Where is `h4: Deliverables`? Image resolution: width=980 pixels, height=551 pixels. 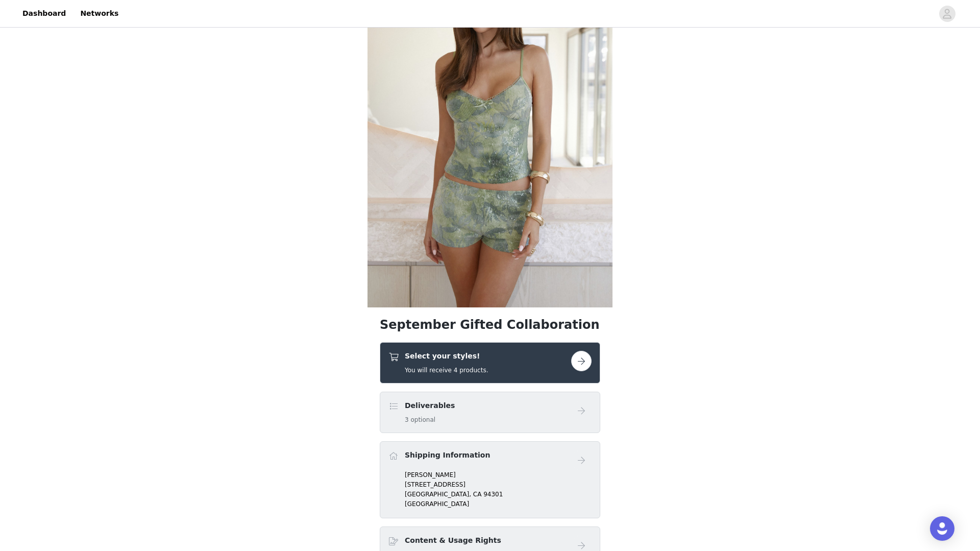 h4: Deliverables is located at coordinates (430, 405).